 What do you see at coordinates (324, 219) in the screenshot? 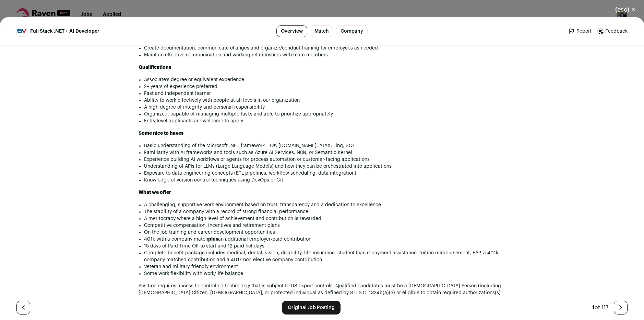
I see `li: A meritocracy where a high level of achievement and contribution is rewarded` at bounding box center [324, 219].